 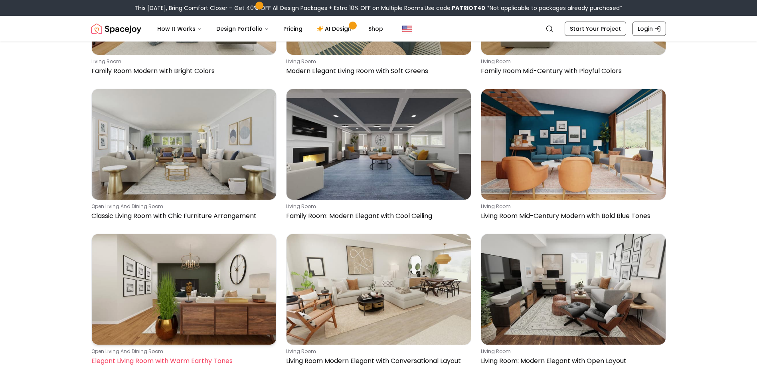 What do you see at coordinates (572, 216) in the screenshot?
I see `p: Living Room Mid-Century Modern with Bold Blue Tones` at bounding box center [572, 216].